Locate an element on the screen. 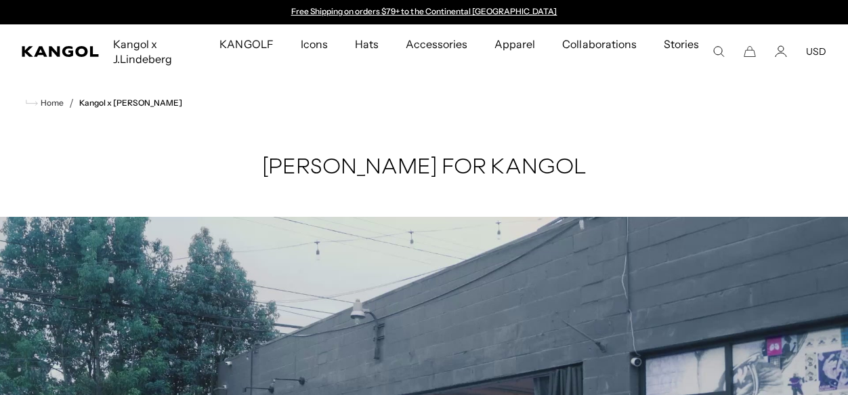 The height and width of the screenshot is (395, 848). a: Kangol x J.Lindeberg is located at coordinates (152, 51).